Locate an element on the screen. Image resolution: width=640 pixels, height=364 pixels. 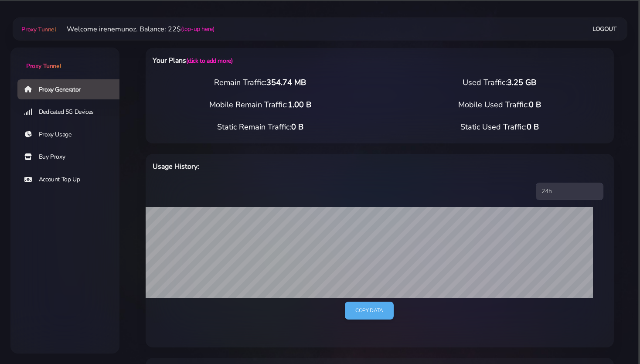
a: Dedicated 5G Devices is located at coordinates (72, 112).